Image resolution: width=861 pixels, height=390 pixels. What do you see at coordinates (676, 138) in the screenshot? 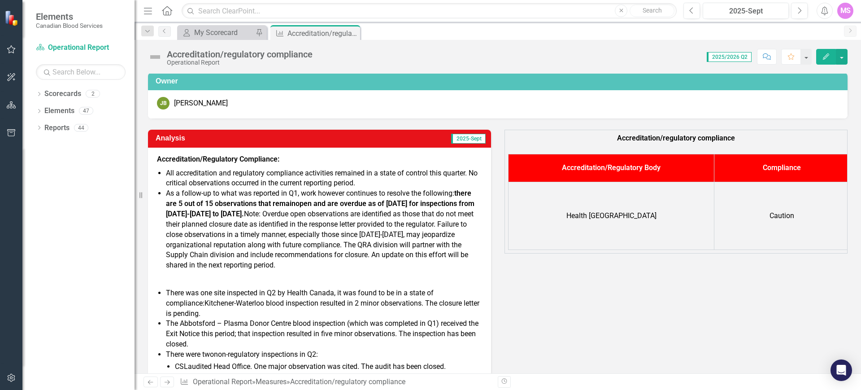
I see `strong: Accreditation/regulatory compliance` at bounding box center [676, 138].